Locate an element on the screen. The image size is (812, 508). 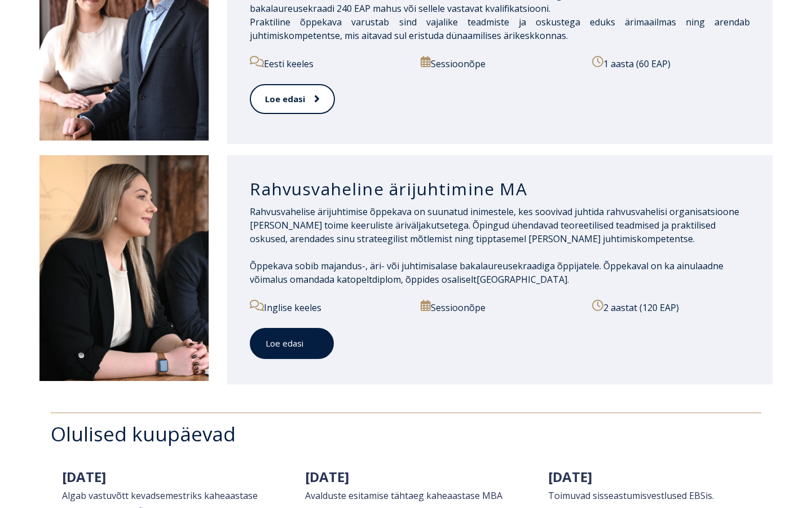
span: Praktiline õppekava varustab sind vajalike teadmiste ja oskustega eduks ärimaailmas ning arendab ... is located at coordinates (499, 29).